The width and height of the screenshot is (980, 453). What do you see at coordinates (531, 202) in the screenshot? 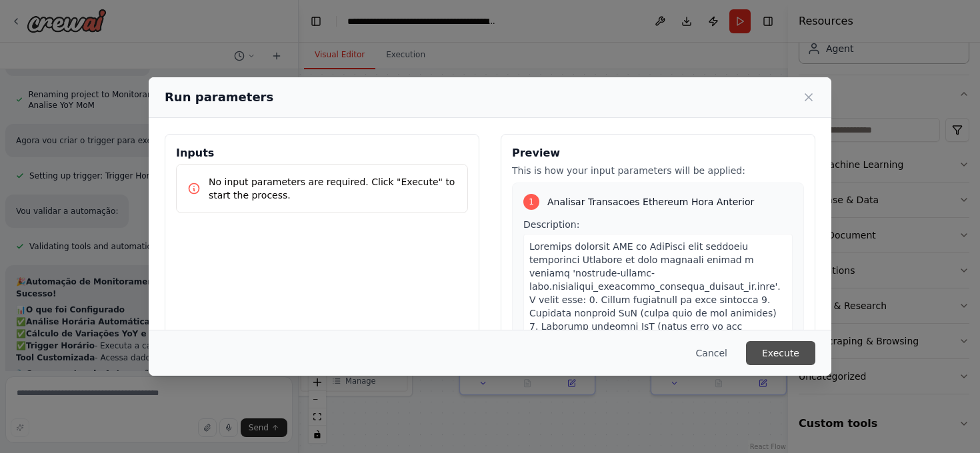
I see `div: 1` at bounding box center [531, 202].